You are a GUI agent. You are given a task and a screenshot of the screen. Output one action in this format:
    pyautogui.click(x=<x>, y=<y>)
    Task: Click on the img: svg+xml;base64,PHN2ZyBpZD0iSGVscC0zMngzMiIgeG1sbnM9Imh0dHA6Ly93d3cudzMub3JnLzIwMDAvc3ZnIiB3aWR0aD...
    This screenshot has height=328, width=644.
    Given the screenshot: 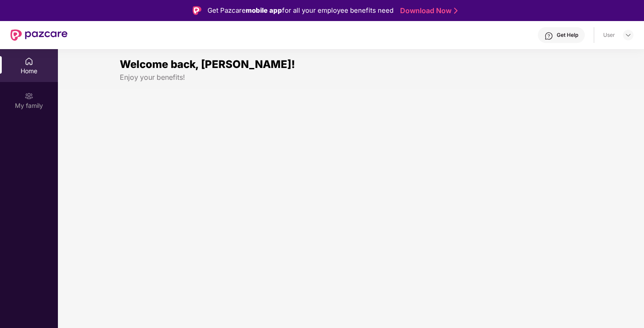 What is the action you would take?
    pyautogui.click(x=548, y=36)
    